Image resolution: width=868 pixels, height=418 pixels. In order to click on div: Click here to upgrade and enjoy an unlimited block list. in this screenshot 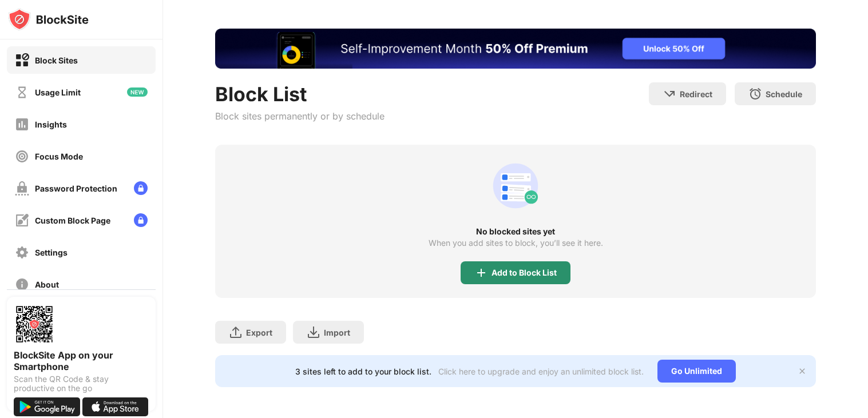, I will do `click(541, 372)`.